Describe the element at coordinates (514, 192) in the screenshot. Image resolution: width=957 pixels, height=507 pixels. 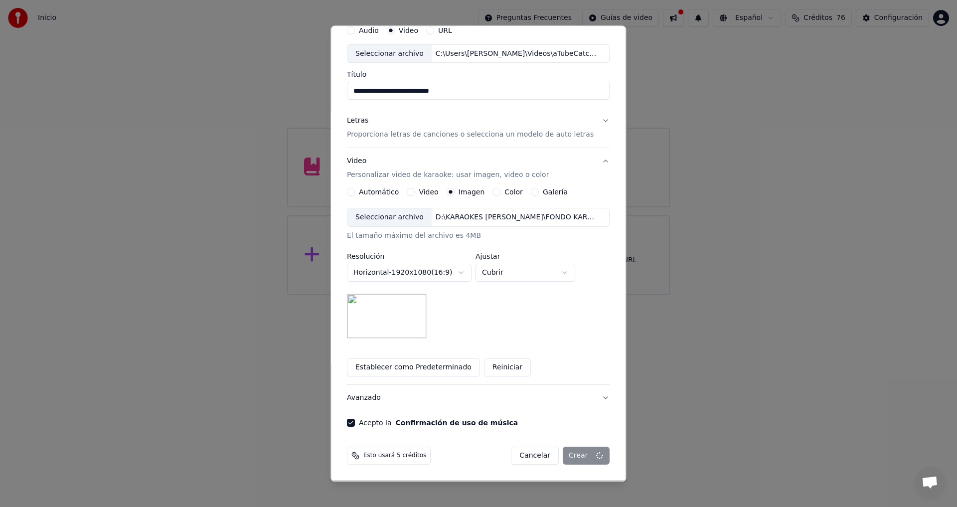
I see `label: Color` at that location.